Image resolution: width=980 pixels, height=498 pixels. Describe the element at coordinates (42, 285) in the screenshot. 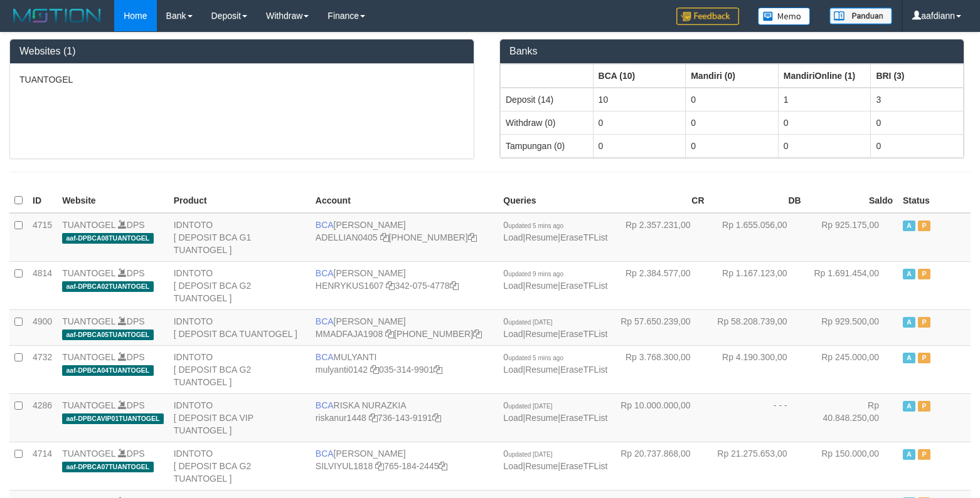

I see `td: 4814` at that location.